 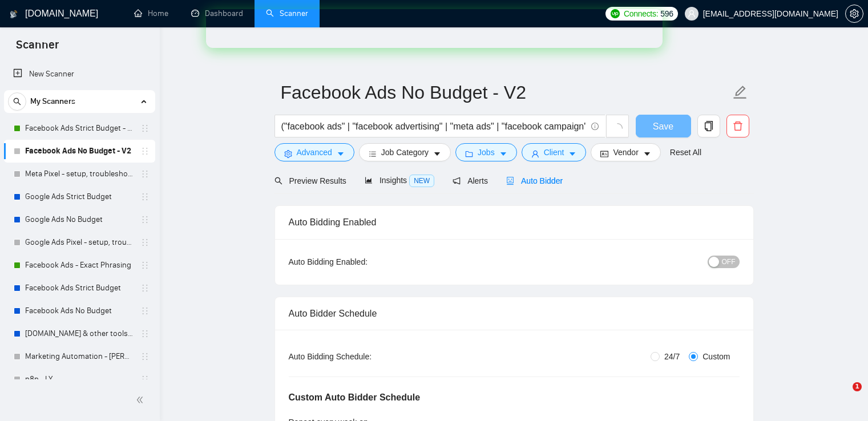 What do you see at coordinates (510, 181) in the screenshot?
I see `span: robot` at bounding box center [510, 181].